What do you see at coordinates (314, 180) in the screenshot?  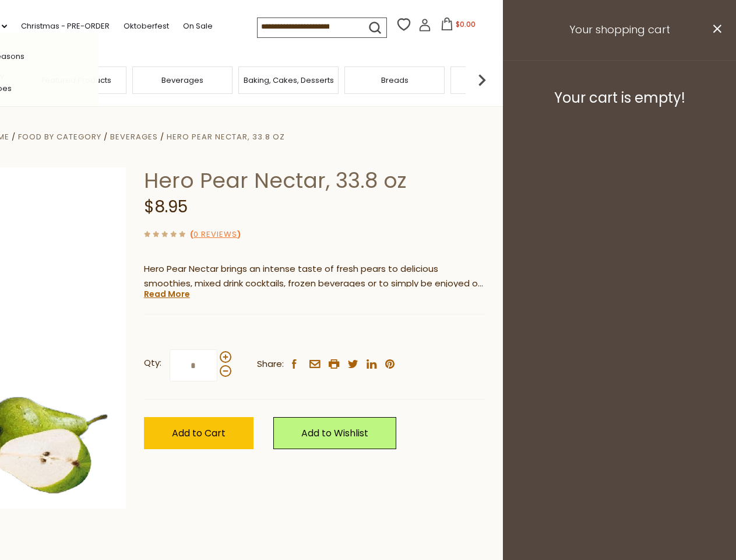 I see `h1: Hero Pear Nectar, 33.8 oz` at bounding box center [314, 180].